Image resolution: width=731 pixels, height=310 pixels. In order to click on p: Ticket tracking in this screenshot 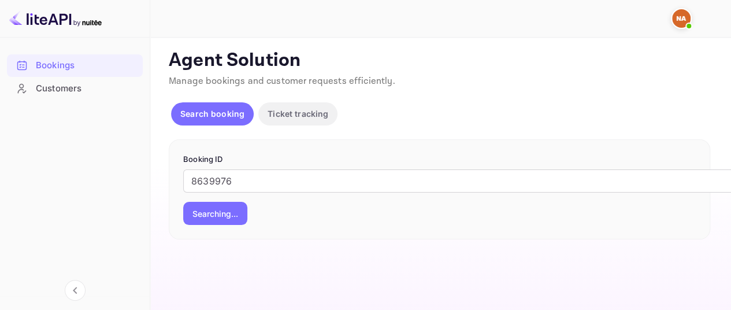, I will do `click(298, 113)`.